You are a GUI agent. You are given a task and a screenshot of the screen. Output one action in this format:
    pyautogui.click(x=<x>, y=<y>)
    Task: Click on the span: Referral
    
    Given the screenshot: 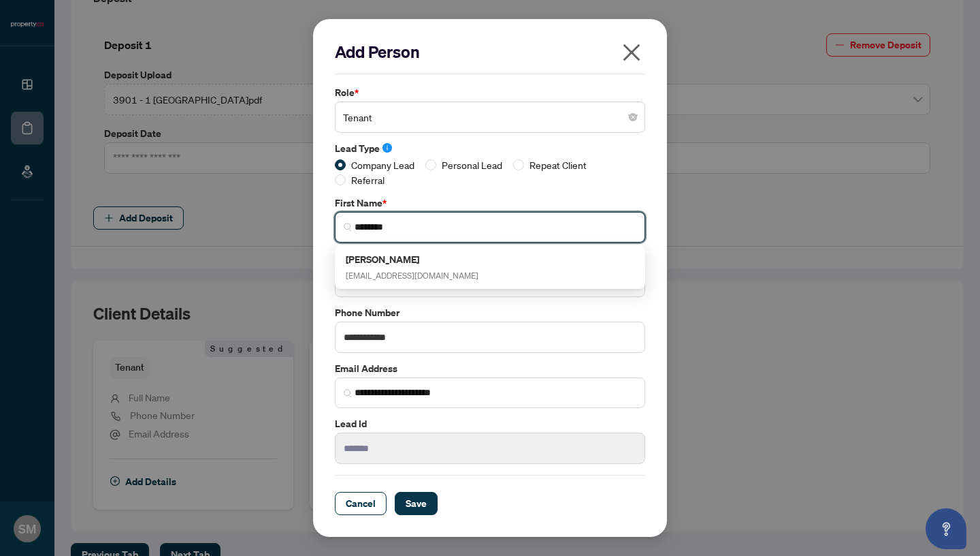 What is the action you would take?
    pyautogui.click(x=368, y=180)
    